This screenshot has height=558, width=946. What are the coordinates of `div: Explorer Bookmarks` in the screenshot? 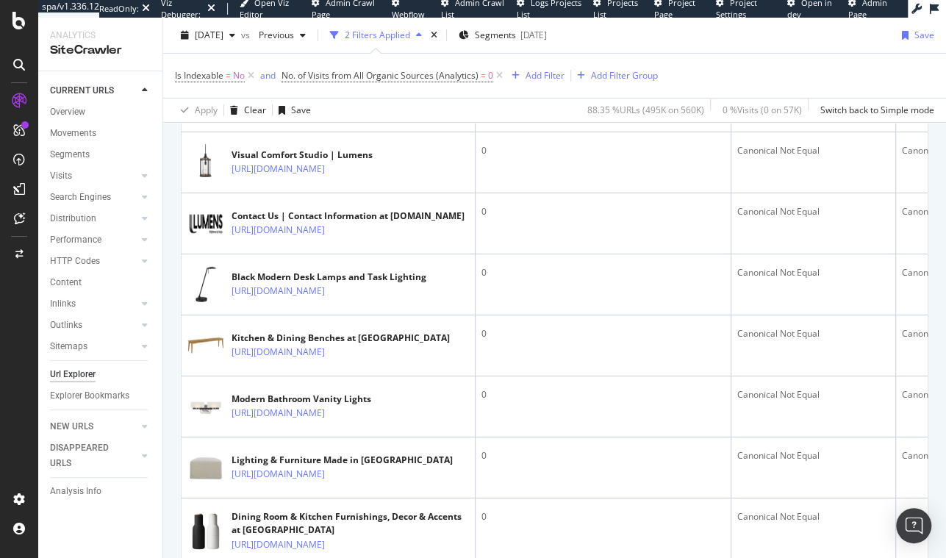 It's located at (90, 395).